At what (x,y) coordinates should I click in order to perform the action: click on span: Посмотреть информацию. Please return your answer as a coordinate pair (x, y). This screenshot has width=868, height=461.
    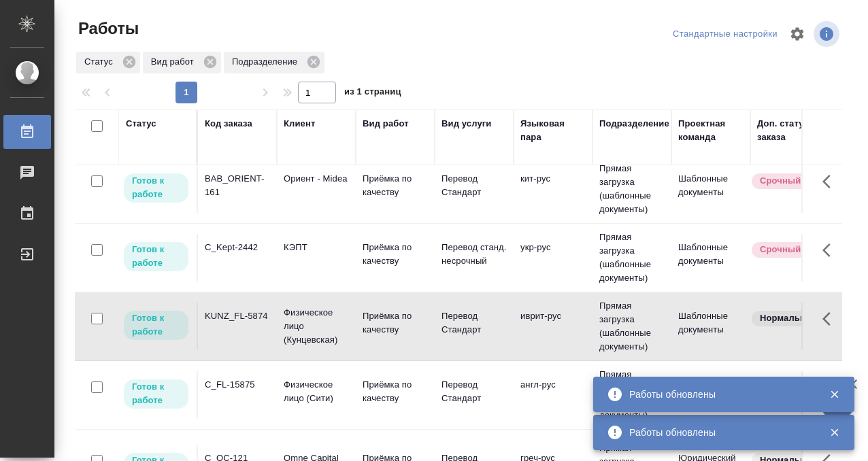
    Looking at the image, I should click on (827, 34).